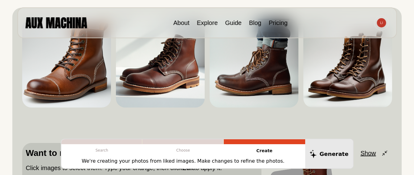  What do you see at coordinates (183, 150) in the screenshot?
I see `p: Choose` at bounding box center [183, 150].